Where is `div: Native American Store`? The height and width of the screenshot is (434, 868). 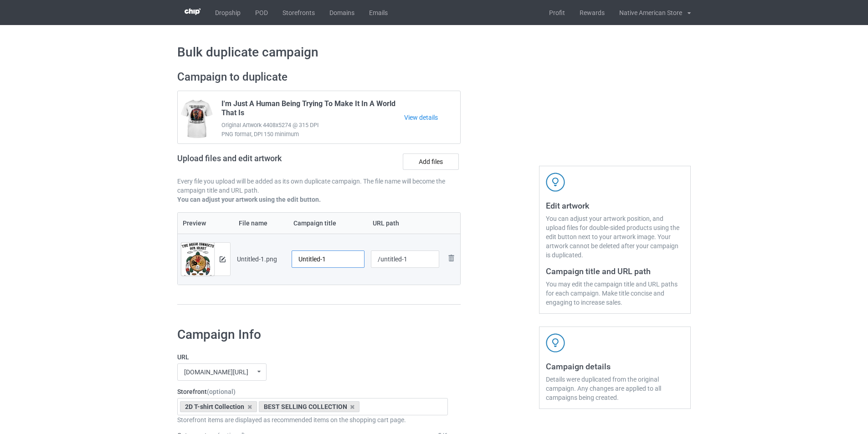
div: Native American Store is located at coordinates (647, 13).